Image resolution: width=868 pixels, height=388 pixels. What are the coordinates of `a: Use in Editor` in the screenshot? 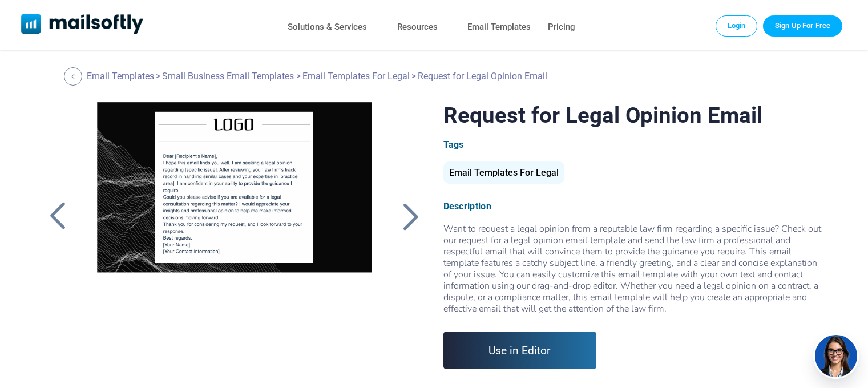 It's located at (520, 350).